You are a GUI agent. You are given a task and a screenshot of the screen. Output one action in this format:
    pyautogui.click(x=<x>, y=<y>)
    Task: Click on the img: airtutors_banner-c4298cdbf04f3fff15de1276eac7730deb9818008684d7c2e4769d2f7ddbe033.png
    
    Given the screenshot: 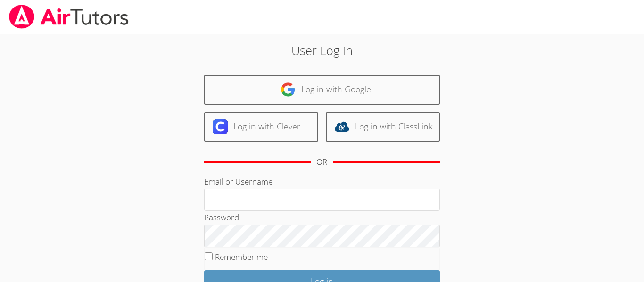 What is the action you would take?
    pyautogui.click(x=69, y=17)
    